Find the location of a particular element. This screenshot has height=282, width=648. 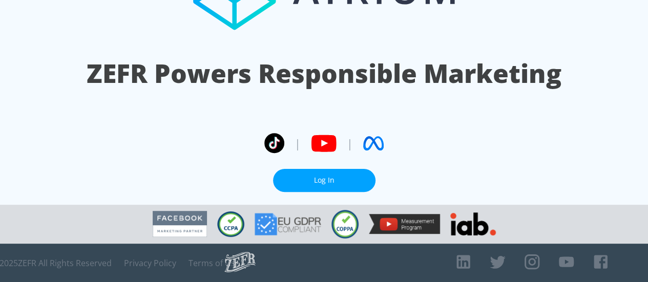

a: Log In is located at coordinates (324, 180).